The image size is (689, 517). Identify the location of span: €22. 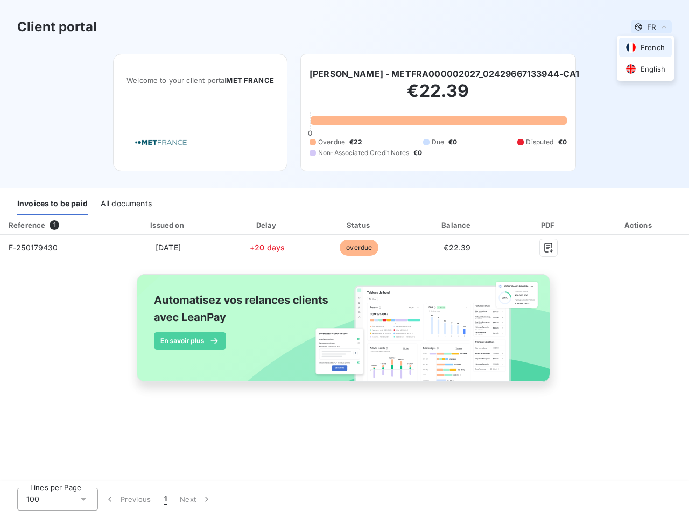
(356, 142).